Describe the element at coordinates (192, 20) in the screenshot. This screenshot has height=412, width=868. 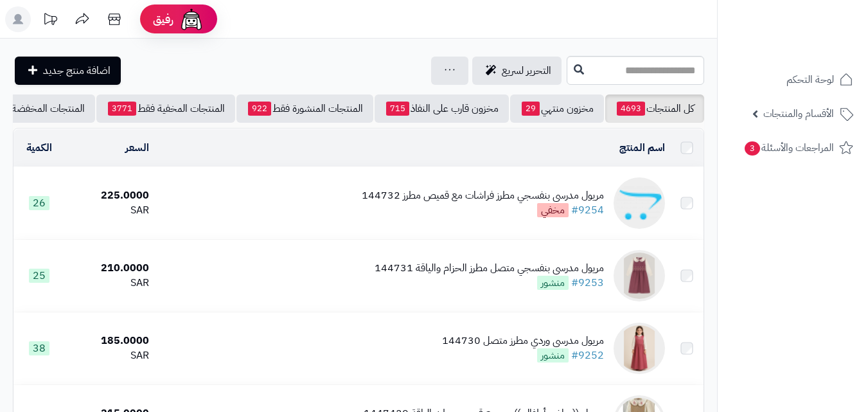
I see `img: ai-face.png` at that location.